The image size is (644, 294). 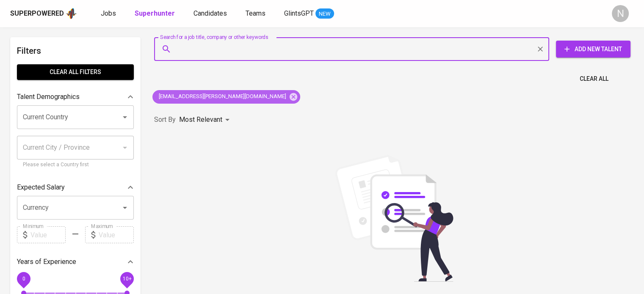 I want to click on div: Expected Salary, so click(x=75, y=188).